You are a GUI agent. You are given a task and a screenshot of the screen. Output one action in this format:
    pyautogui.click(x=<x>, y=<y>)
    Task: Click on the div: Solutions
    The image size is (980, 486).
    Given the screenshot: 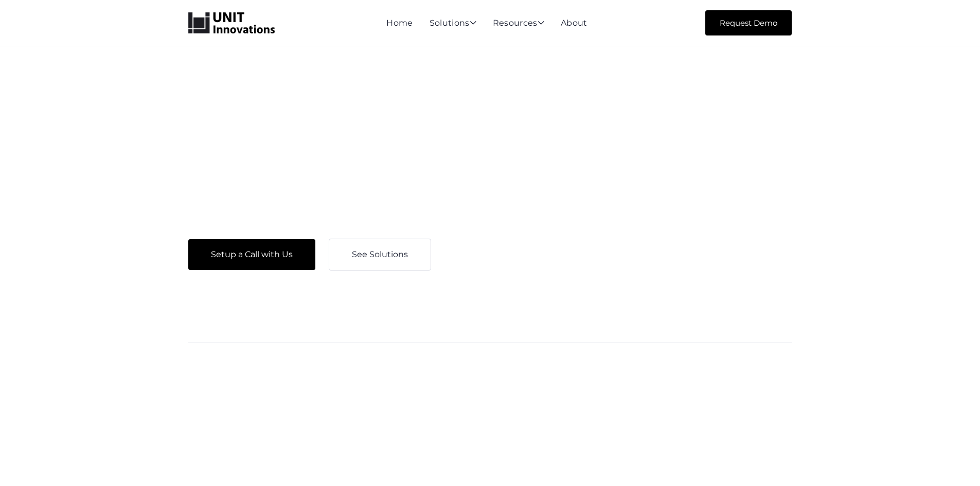 What is the action you would take?
    pyautogui.click(x=453, y=24)
    